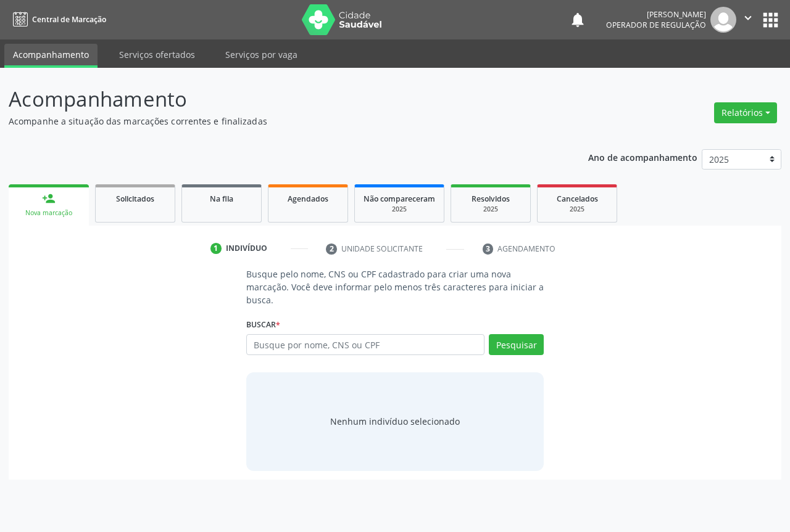 This screenshot has height=532, width=790. I want to click on p: Busque pelo nome, CNS ou CPF cadastrado para criar uma nova marcação. Você deve informar pelo men..., so click(395, 287).